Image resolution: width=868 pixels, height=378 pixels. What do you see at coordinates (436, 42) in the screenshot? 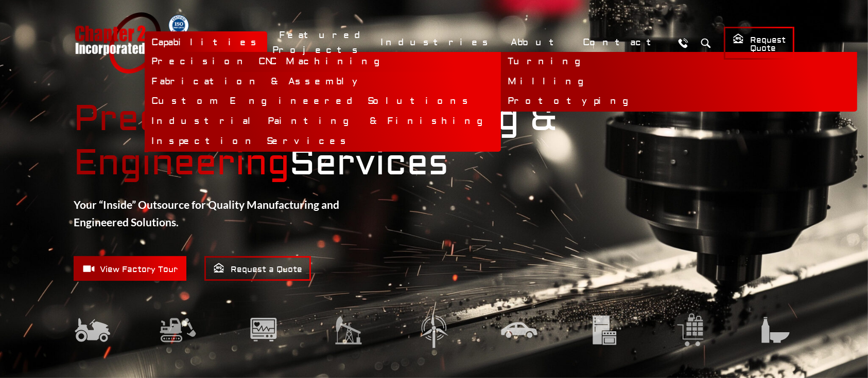
I see `a: Industries` at bounding box center [436, 42].